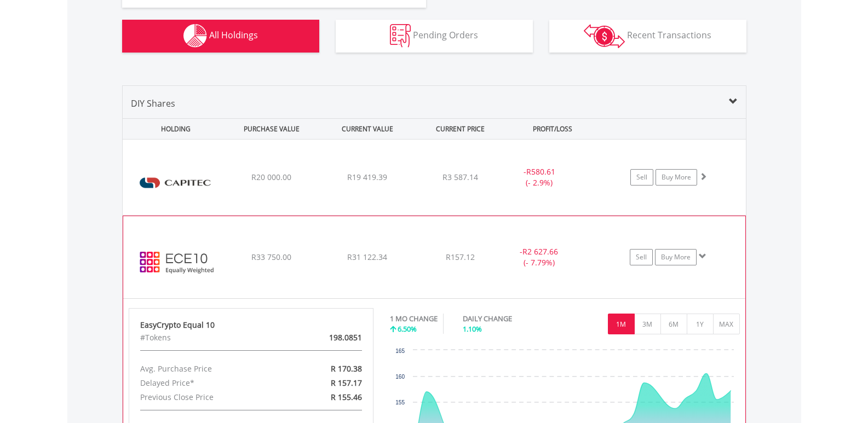 This screenshot has width=868, height=423. I want to click on span: Pending Orders, so click(445, 35).